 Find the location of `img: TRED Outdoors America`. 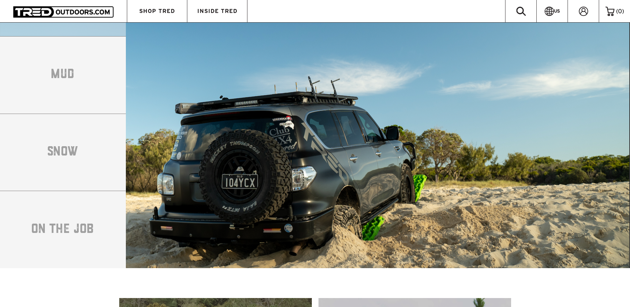

img: TRED Outdoors America is located at coordinates (63, 12).